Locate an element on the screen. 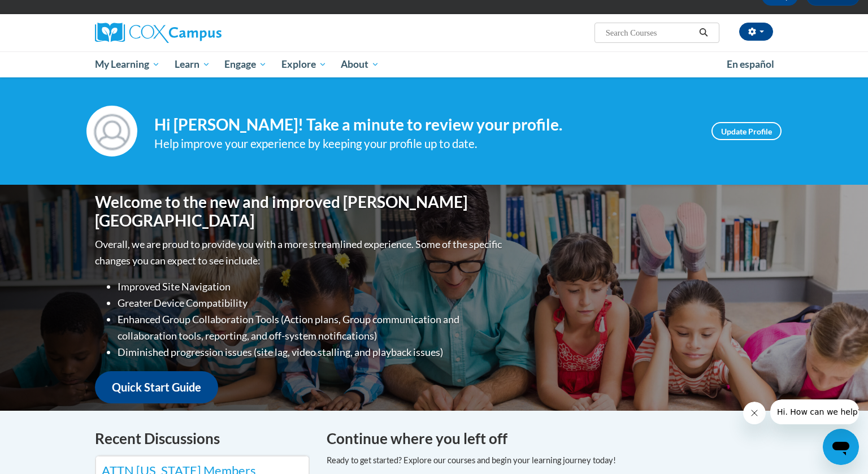  a: Cox Campus is located at coordinates (202, 33).